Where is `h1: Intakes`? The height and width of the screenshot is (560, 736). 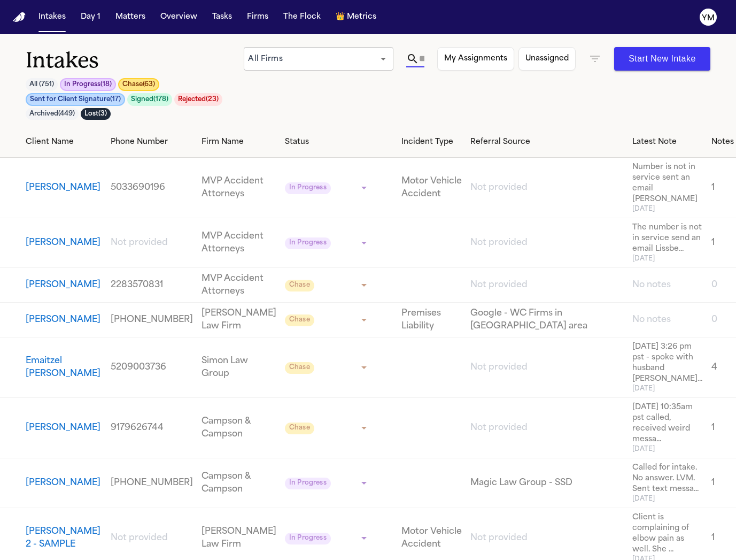
h1: Intakes is located at coordinates (135, 61).